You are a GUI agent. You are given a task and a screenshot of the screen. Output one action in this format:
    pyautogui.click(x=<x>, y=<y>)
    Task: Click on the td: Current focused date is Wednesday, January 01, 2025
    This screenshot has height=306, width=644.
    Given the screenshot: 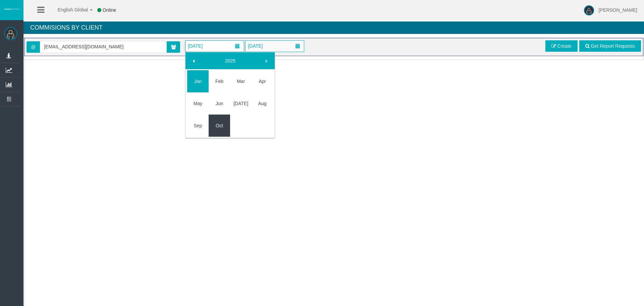 What is the action you would take?
    pyautogui.click(x=198, y=81)
    